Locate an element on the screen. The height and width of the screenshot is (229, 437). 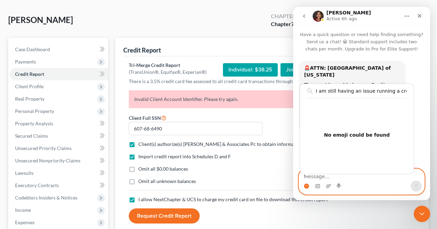
button: Home is located at coordinates (114, 9).